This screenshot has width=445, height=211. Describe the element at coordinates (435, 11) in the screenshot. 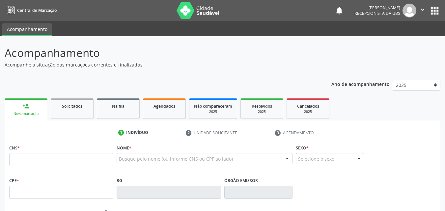

I see `button: apps` at that location.